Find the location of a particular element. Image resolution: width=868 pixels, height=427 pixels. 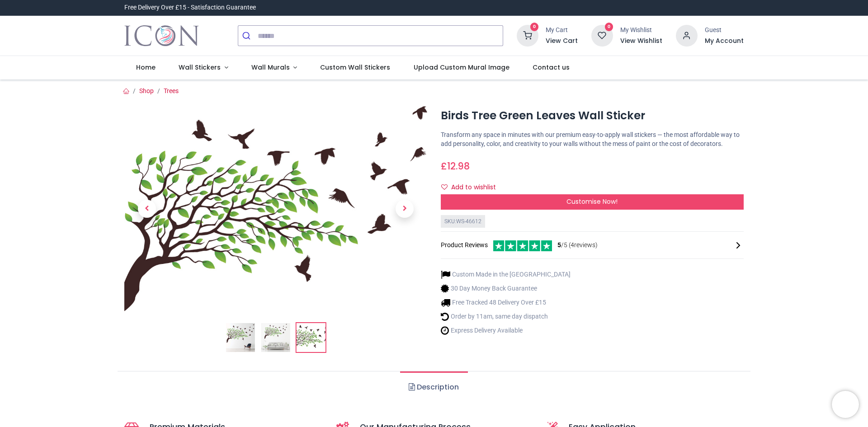

li: 30 Day Money Back Guarantee is located at coordinates (506, 288).